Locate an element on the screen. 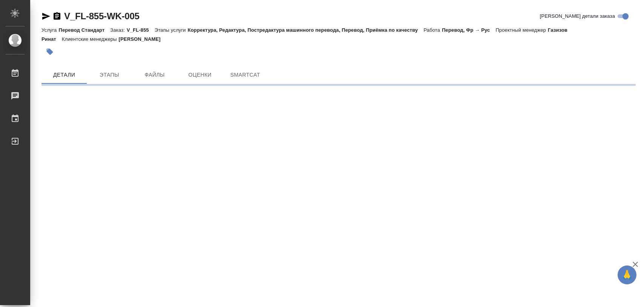 The width and height of the screenshot is (644, 307). p: Заказ: is located at coordinates (118, 30).